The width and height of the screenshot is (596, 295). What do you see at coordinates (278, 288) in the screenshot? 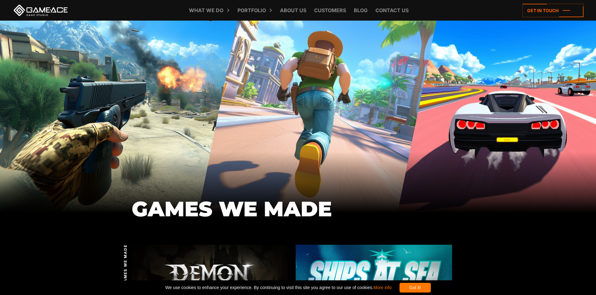
I see `span: We use cookies to enhance your experience. By continuing to visit this site you agree to our use ...` at bounding box center [278, 288].